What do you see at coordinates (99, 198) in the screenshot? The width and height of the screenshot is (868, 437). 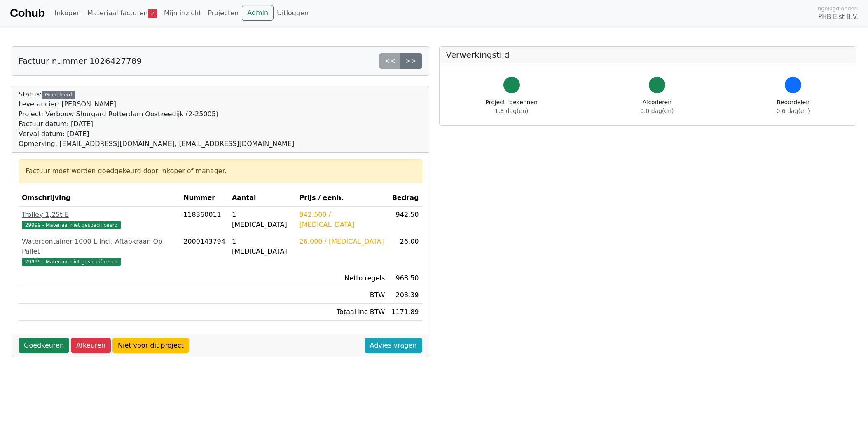 I see `th: Omschrijving` at bounding box center [99, 198].